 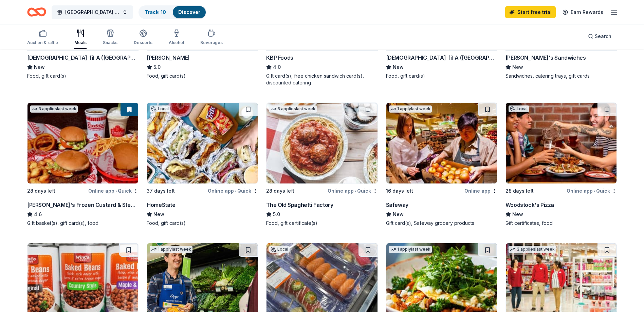 What do you see at coordinates (202, 164) in the screenshot?
I see `a: Image for HomeStateLocal37 days leftOnline app•QuickHomeStateNewFood, gift card(s)` at bounding box center [202, 164].